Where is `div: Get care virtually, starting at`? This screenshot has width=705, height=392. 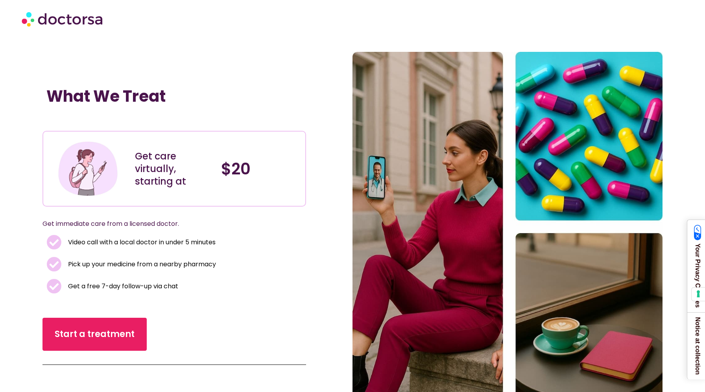 div: Get care virtually, starting at is located at coordinates (174, 169).